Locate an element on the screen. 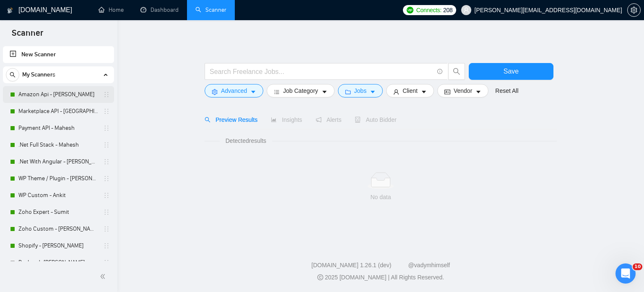 This screenshot has width=644, height=292. span: Save is located at coordinates (511, 71).